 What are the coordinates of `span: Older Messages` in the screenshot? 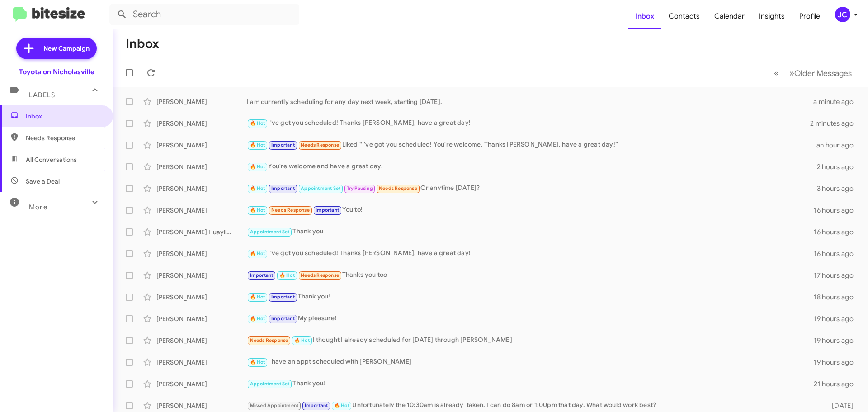 It's located at (823, 73).